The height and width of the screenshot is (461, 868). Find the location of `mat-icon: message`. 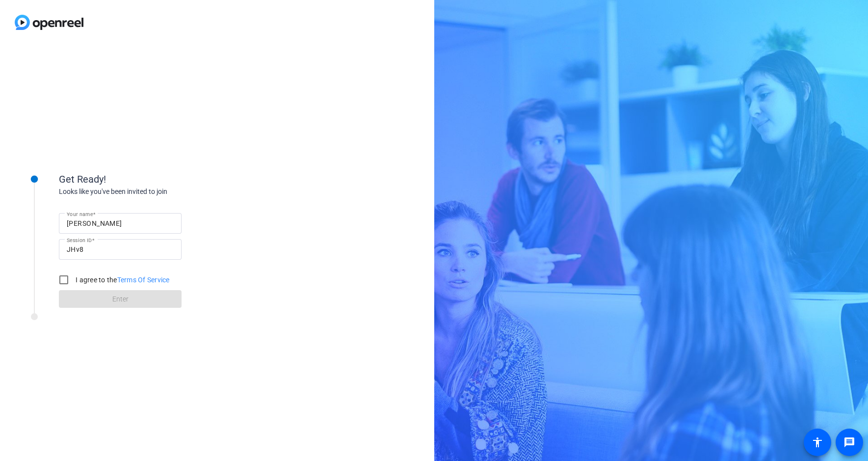

mat-icon: message is located at coordinates (849, 442).